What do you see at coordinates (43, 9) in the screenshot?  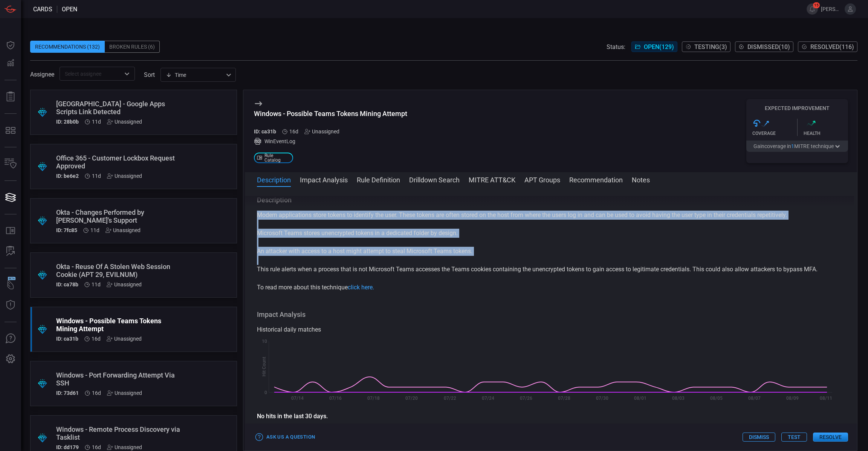 I see `span: Cards` at bounding box center [43, 9].